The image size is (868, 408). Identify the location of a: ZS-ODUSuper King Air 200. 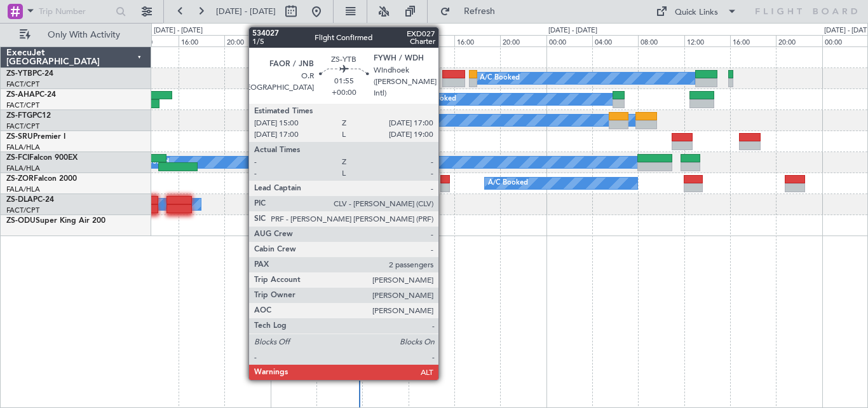
(56, 221).